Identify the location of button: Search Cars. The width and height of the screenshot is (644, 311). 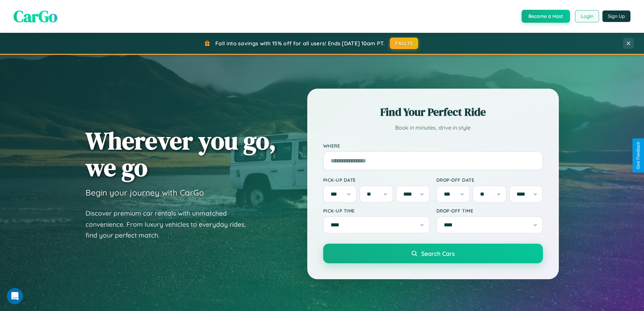
(433, 253).